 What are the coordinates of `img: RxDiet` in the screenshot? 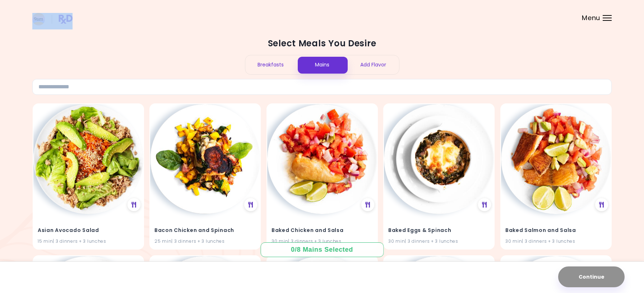 It's located at (52, 19).